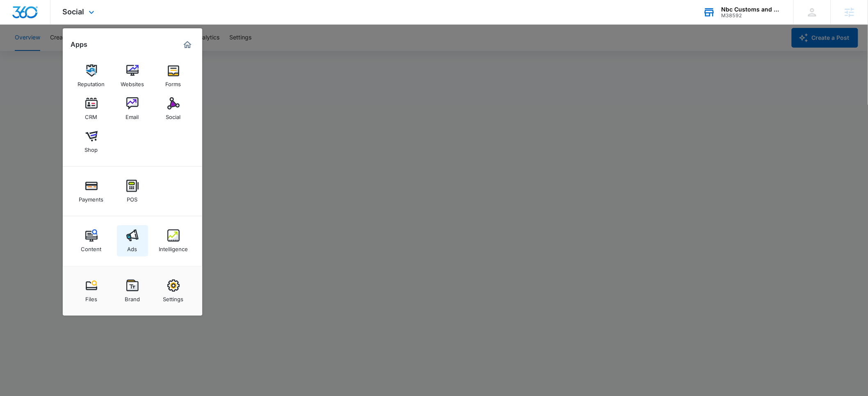 Image resolution: width=868 pixels, height=396 pixels. What do you see at coordinates (174, 82) in the screenshot?
I see `div: Forms` at bounding box center [174, 82].